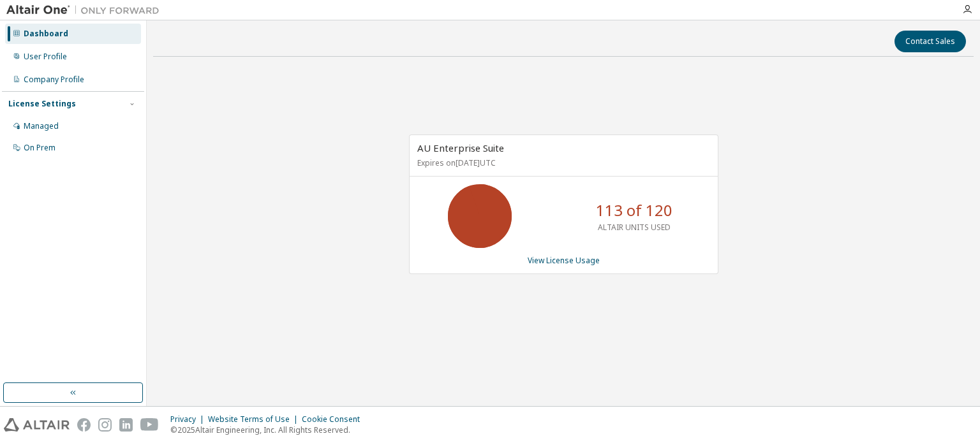 This screenshot has height=443, width=980. What do you see at coordinates (563, 260) in the screenshot?
I see `a: View License Usage` at bounding box center [563, 260].